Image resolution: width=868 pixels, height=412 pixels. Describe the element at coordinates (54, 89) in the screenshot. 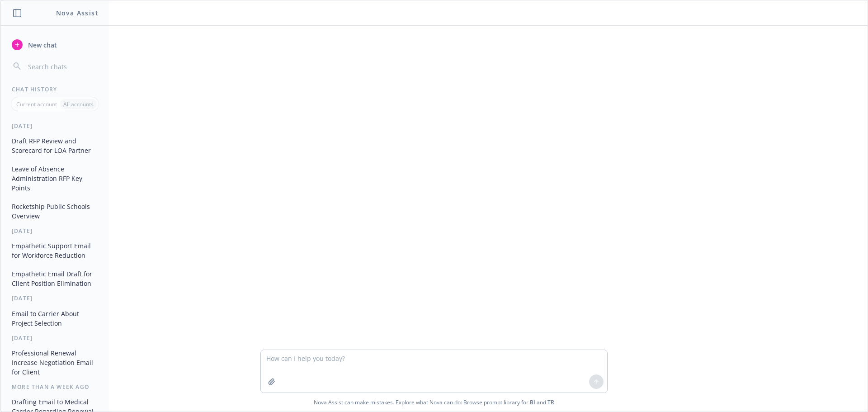

I see `div: Chat History` at that location.